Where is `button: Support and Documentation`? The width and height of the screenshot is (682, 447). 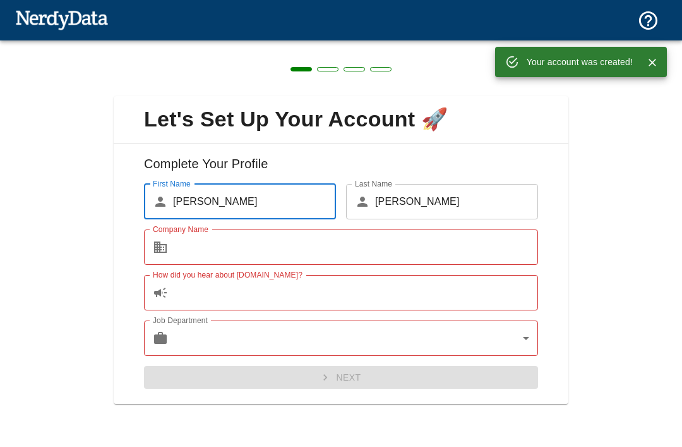
button: Support and Documentation is located at coordinates (648, 20).